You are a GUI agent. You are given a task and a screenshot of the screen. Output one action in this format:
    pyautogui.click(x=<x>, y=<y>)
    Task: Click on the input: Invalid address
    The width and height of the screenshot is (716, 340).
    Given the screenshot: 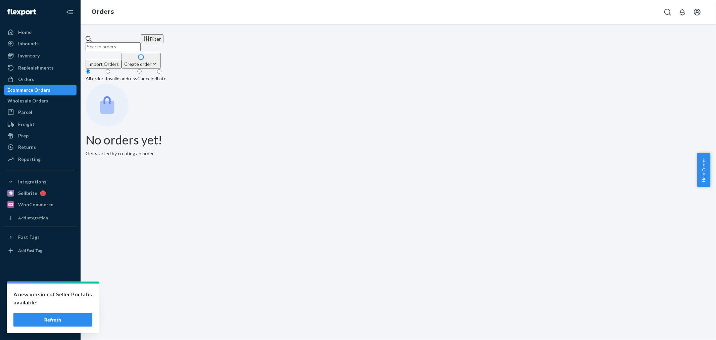 What is the action you would take?
    pyautogui.click(x=108, y=71)
    